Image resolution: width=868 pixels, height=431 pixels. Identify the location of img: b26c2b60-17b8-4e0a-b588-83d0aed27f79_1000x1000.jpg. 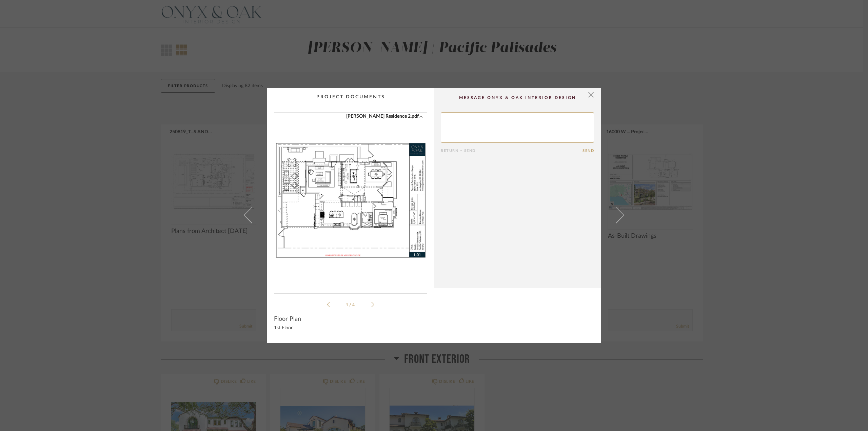
(350, 200).